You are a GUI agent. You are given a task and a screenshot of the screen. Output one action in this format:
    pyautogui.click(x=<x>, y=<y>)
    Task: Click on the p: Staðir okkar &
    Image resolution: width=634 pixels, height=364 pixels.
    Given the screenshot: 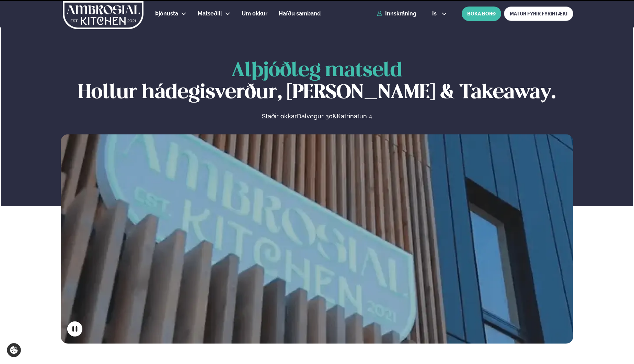 What is the action you would take?
    pyautogui.click(x=317, y=116)
    